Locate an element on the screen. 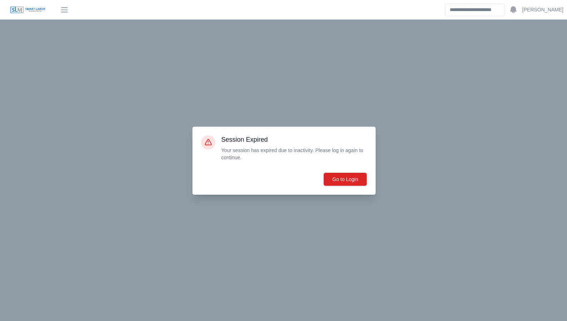  input: Search is located at coordinates (475, 10).